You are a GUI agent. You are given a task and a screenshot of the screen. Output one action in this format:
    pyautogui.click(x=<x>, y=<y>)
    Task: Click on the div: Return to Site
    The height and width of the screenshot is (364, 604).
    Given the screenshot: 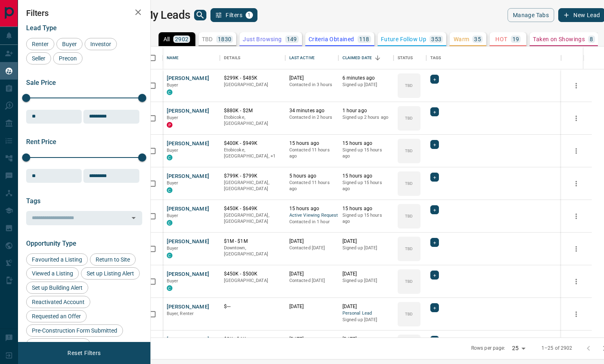 What is the action you would take?
    pyautogui.click(x=113, y=260)
    